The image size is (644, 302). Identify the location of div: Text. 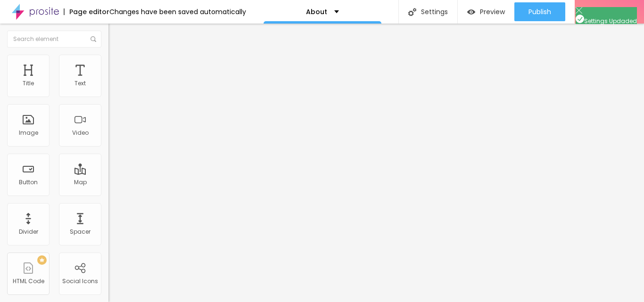
(80, 83).